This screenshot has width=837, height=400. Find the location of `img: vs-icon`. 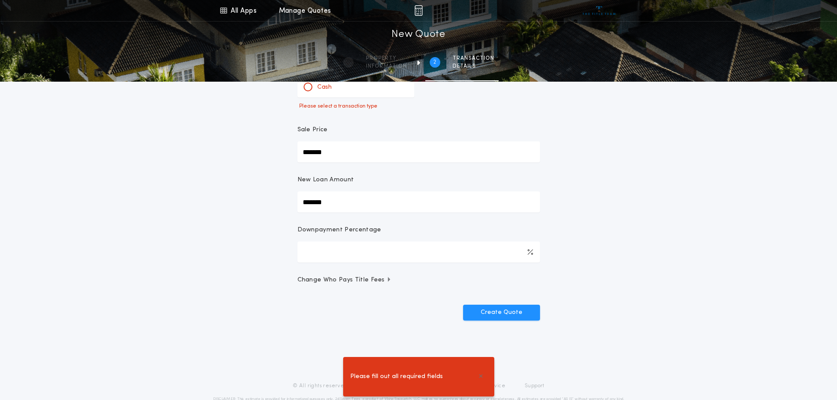

img: vs-icon is located at coordinates (599, 11).